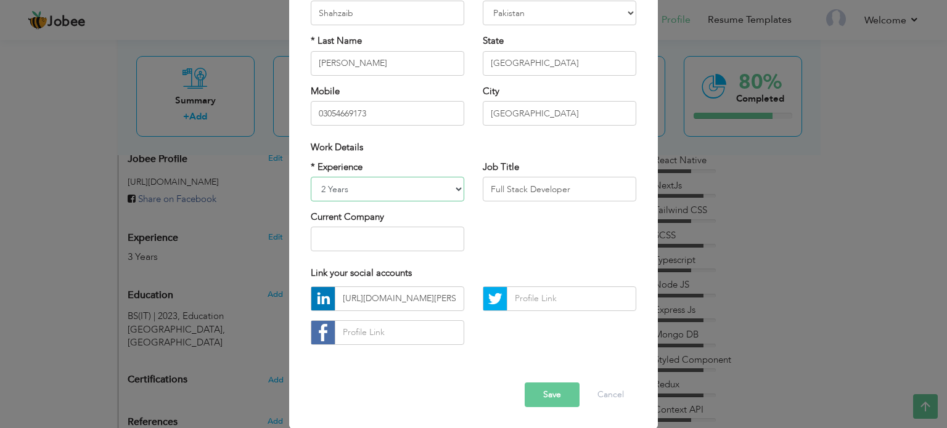 This screenshot has width=947, height=428. Describe the element at coordinates (336, 41) in the screenshot. I see `label: * Last Name` at that location.